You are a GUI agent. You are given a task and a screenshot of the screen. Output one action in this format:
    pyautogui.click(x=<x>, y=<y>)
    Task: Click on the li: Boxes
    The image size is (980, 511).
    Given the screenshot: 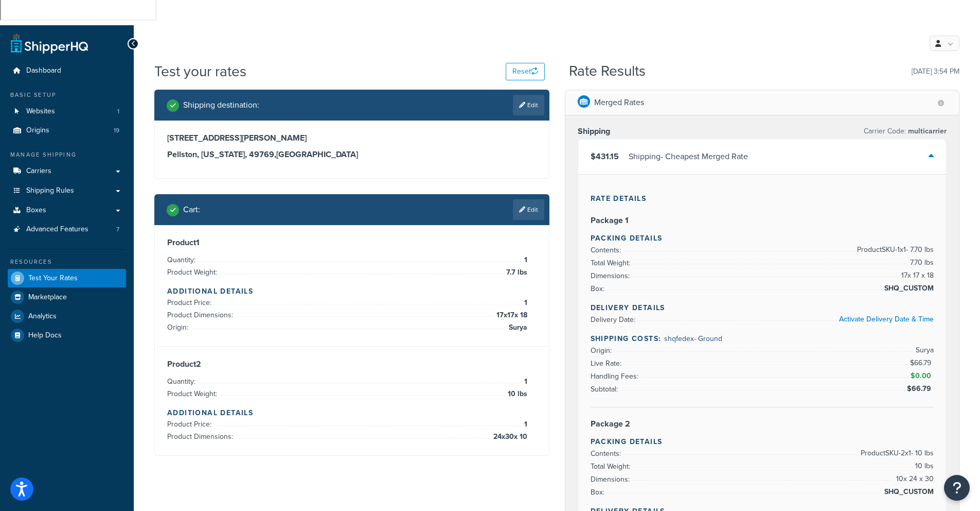 What is the action you would take?
    pyautogui.click(x=67, y=210)
    